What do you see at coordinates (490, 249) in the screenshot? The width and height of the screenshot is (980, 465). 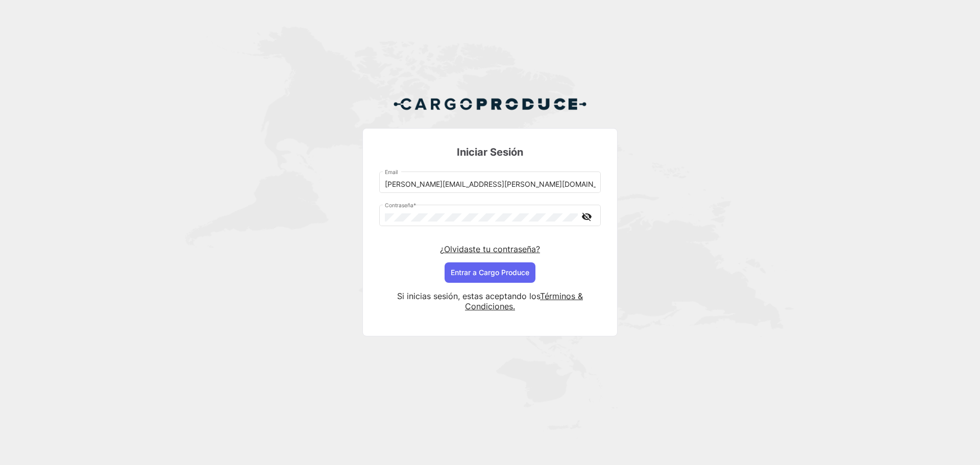 I see `a: ¿Olvidaste tu contraseña?` at bounding box center [490, 249].